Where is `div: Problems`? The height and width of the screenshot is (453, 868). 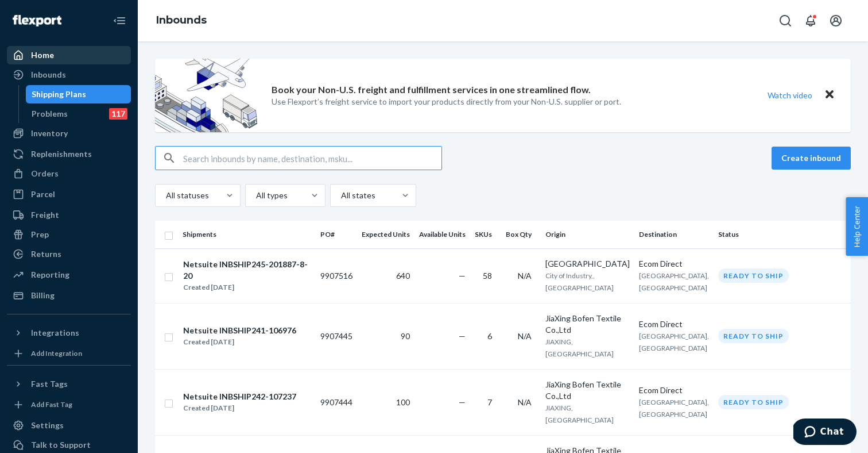
div: Problems is located at coordinates (50, 114).